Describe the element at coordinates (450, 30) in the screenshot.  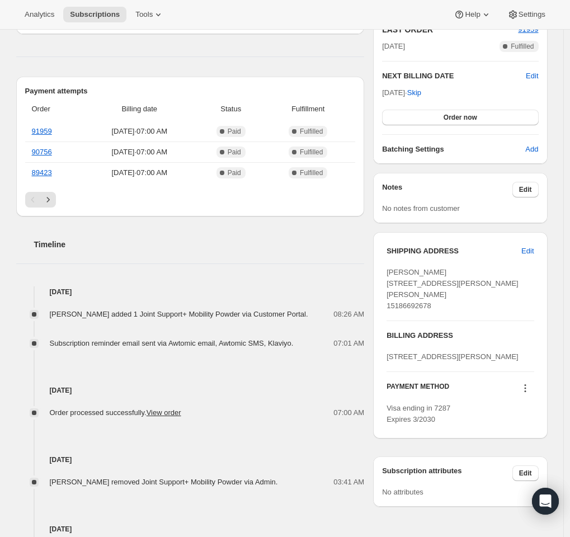
I see `h2: LAST ORDER` at that location.